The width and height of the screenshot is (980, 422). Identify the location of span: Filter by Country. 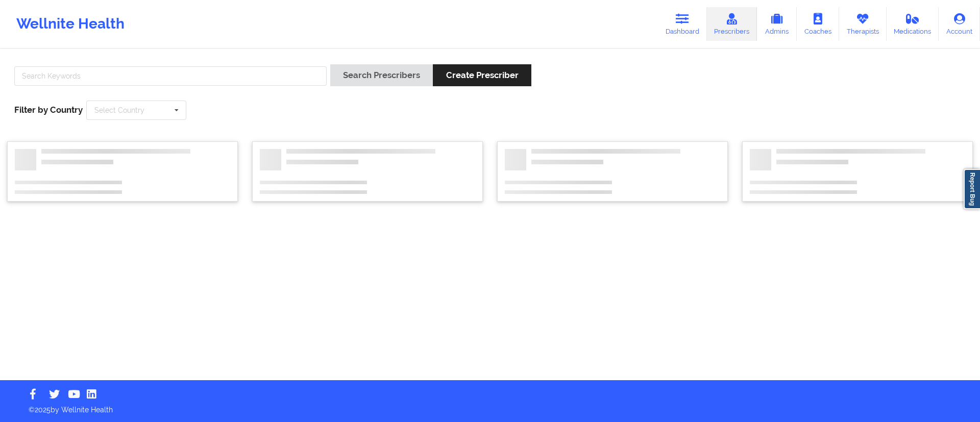
(48, 110).